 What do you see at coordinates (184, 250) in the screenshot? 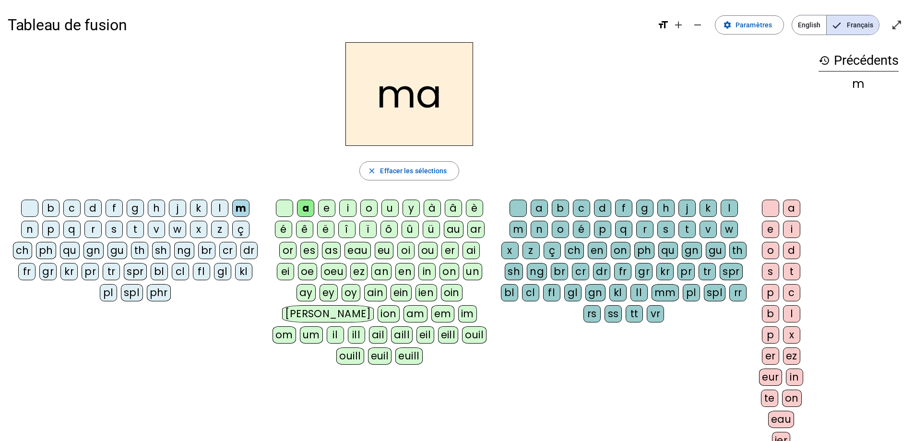
I see `div: ng` at bounding box center [184, 250].